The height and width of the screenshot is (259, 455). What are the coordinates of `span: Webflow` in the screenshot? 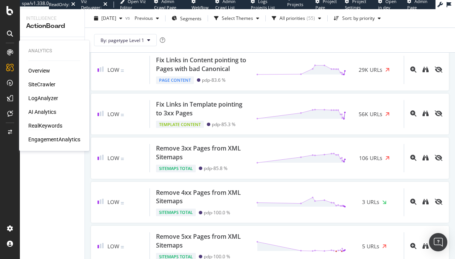 It's located at (200, 7).